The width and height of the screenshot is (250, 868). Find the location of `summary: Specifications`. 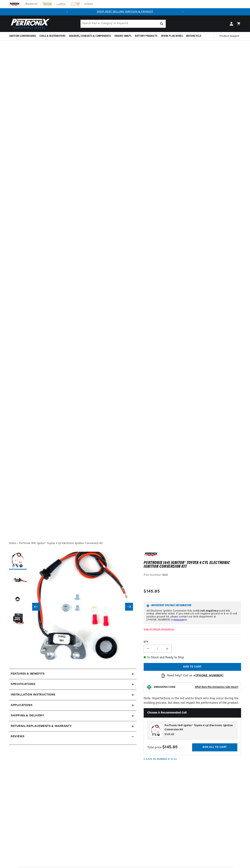

summary: Specifications is located at coordinates (73, 684).